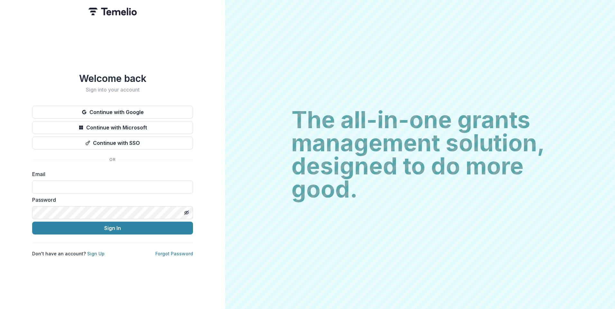 The width and height of the screenshot is (615, 309). What do you see at coordinates (174, 254) in the screenshot?
I see `a: Forgot Password` at bounding box center [174, 254].